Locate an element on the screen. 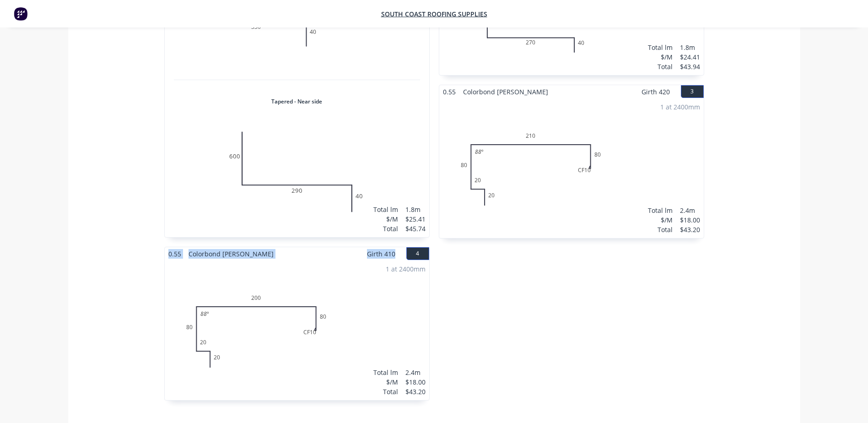  div: 0202080200CF108088º1 at 2400mmTotal lm$/MTotal2.4m$18.00$43.20 is located at coordinates (296, 329).